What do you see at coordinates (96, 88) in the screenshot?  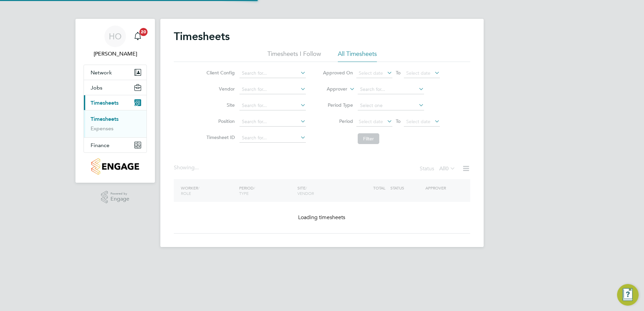 I see `span: Jobs` at bounding box center [96, 88].